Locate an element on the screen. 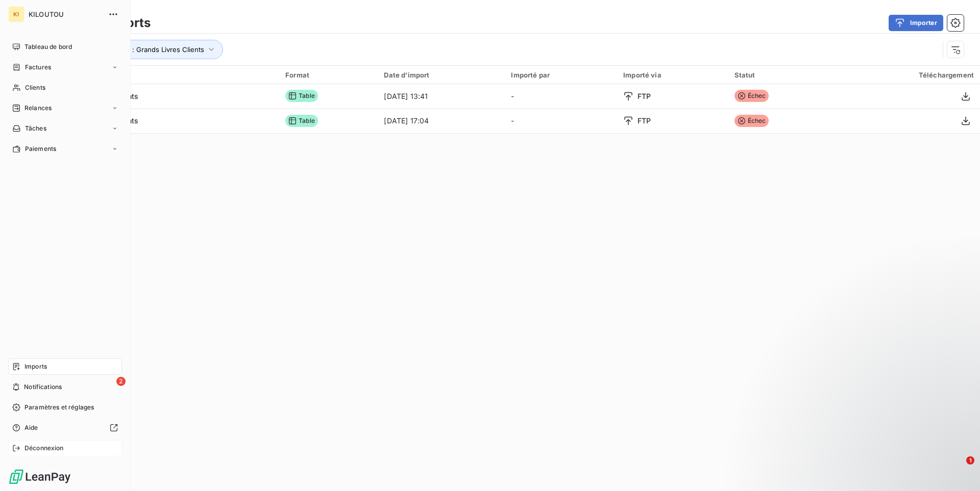  button: Type d’import : Grands Livres Clients is located at coordinates (147, 49).